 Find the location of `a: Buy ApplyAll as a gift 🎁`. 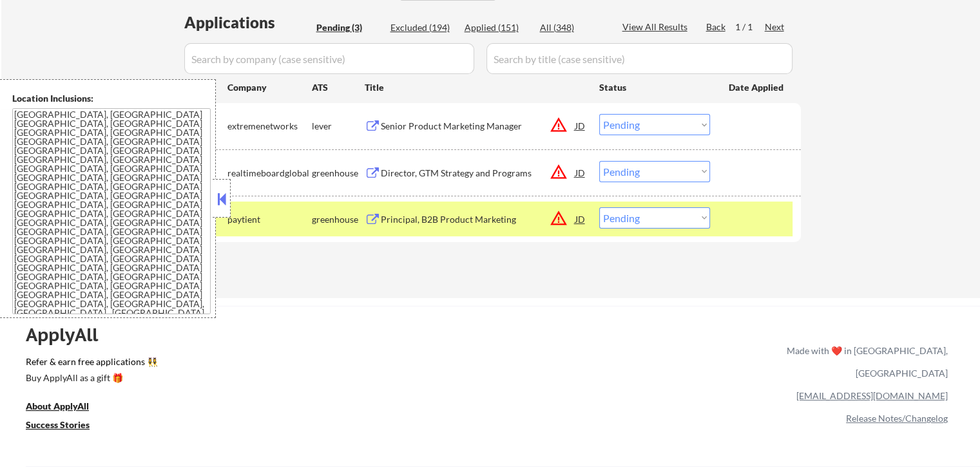

a: Buy ApplyAll as a gift 🎁 is located at coordinates (90, 379).